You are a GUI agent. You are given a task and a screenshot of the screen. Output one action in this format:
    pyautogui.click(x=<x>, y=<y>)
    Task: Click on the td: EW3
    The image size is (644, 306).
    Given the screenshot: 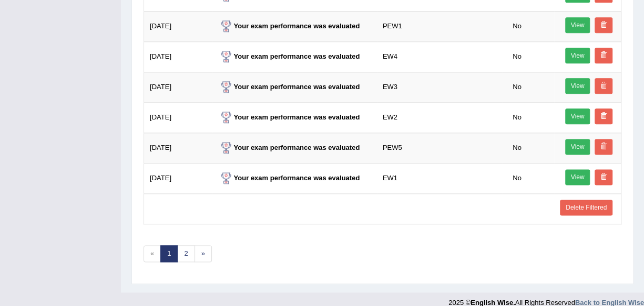 What is the action you would take?
    pyautogui.click(x=440, y=87)
    